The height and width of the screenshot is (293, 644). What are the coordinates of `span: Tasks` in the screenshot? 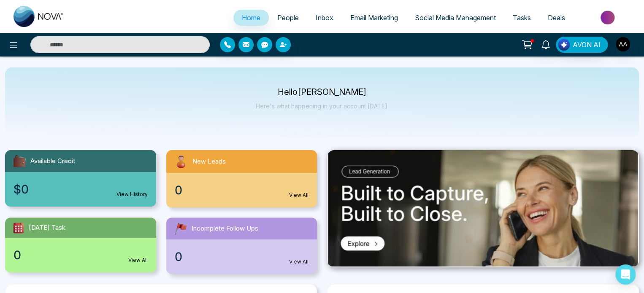 It's located at (522, 18).